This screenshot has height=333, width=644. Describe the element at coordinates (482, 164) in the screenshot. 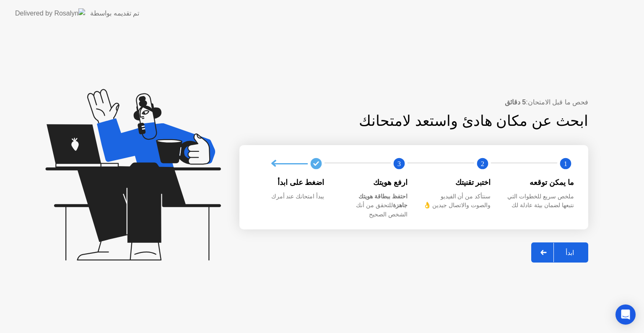

I see `text: 2` at that location.